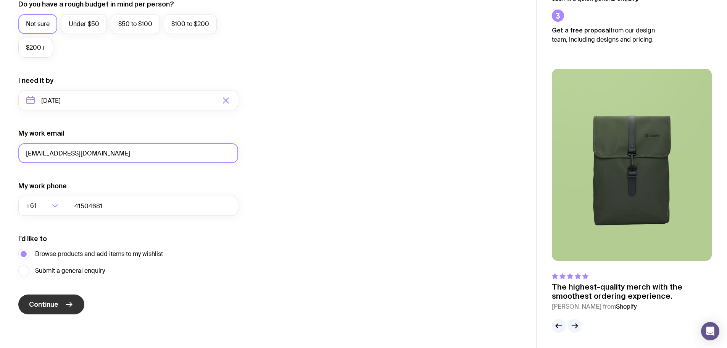 This screenshot has height=348, width=727. I want to click on span: +61, so click(32, 206).